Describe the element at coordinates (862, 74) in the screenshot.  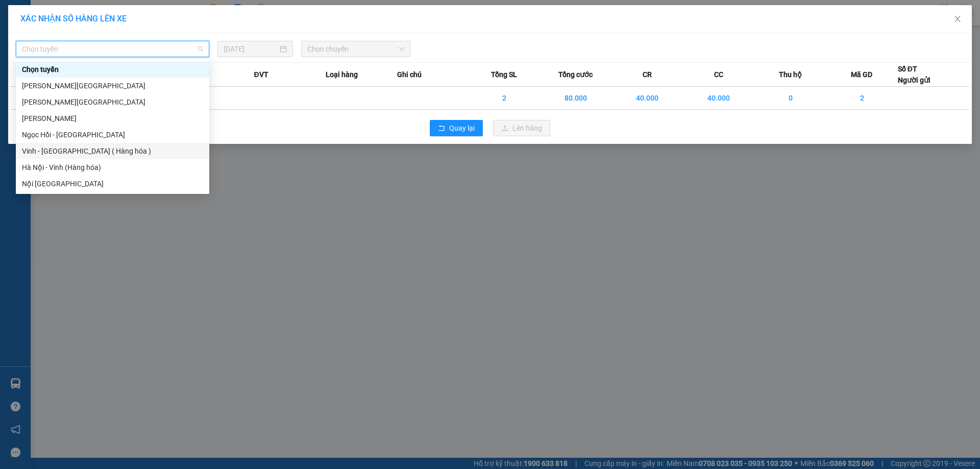
I see `span: Mã GD` at that location.